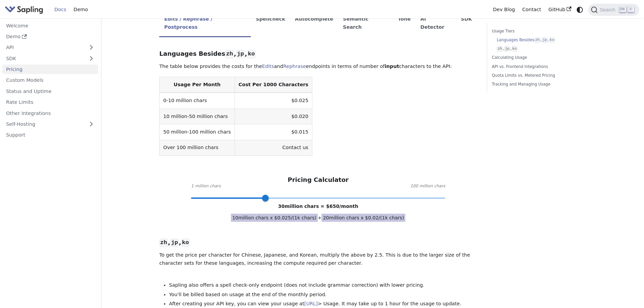 The height and width of the screenshot is (308, 644). Describe the element at coordinates (273, 100) in the screenshot. I see `td: $0.025` at that location.